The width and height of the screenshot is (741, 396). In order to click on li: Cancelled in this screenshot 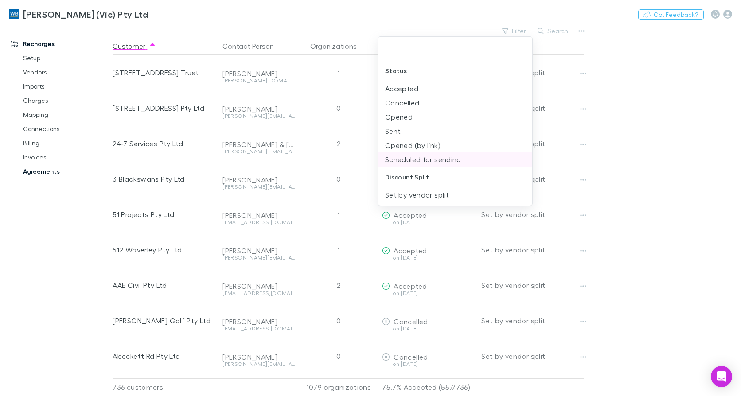, I will do `click(455, 103)`.